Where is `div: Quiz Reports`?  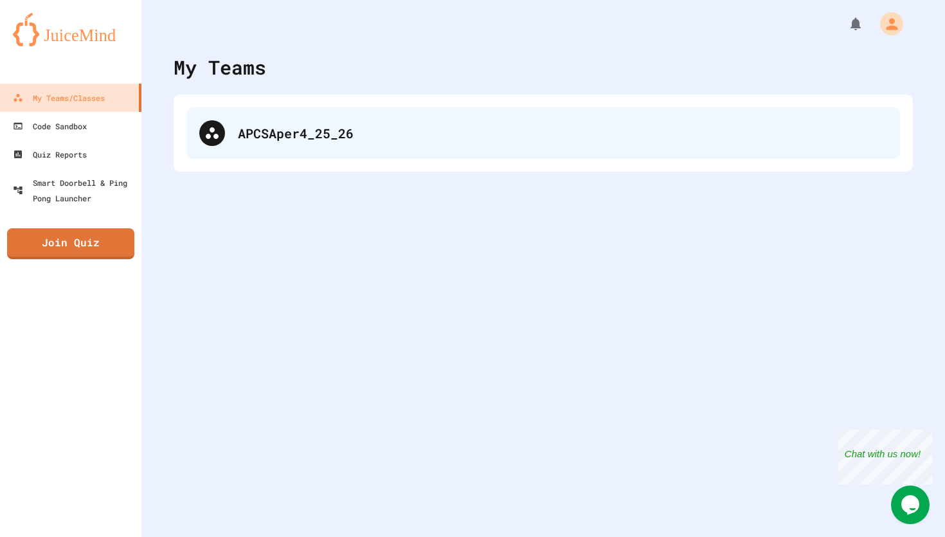 div: Quiz Reports is located at coordinates (50, 154).